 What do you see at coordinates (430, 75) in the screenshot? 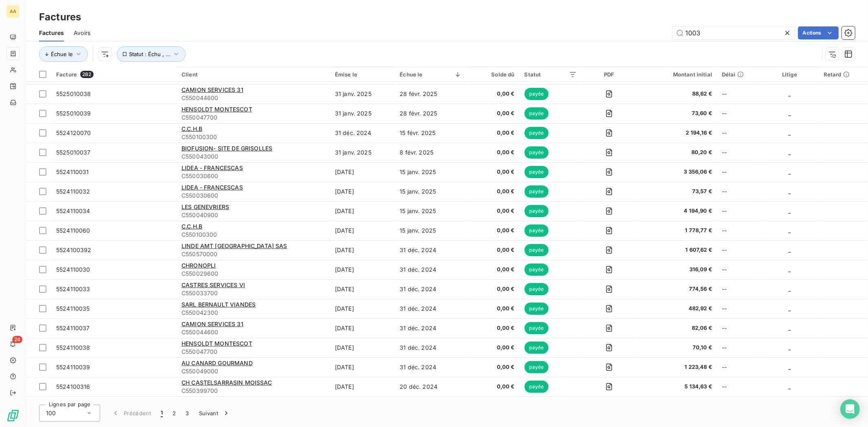
I see `div: Échue le` at bounding box center [430, 75].